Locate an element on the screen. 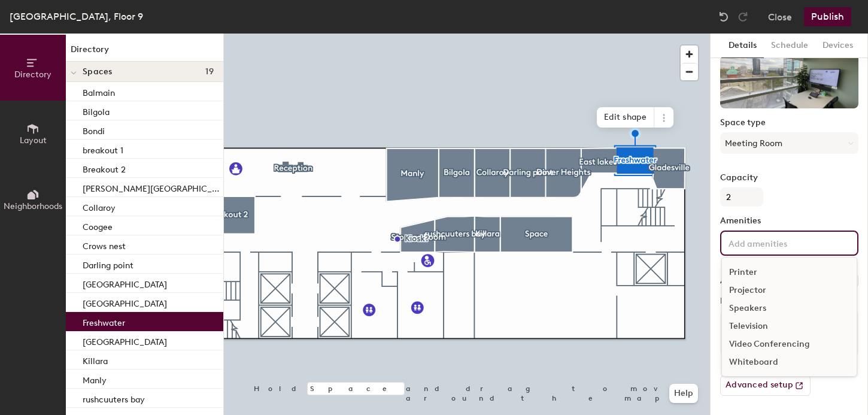  button: Close is located at coordinates (780, 17).